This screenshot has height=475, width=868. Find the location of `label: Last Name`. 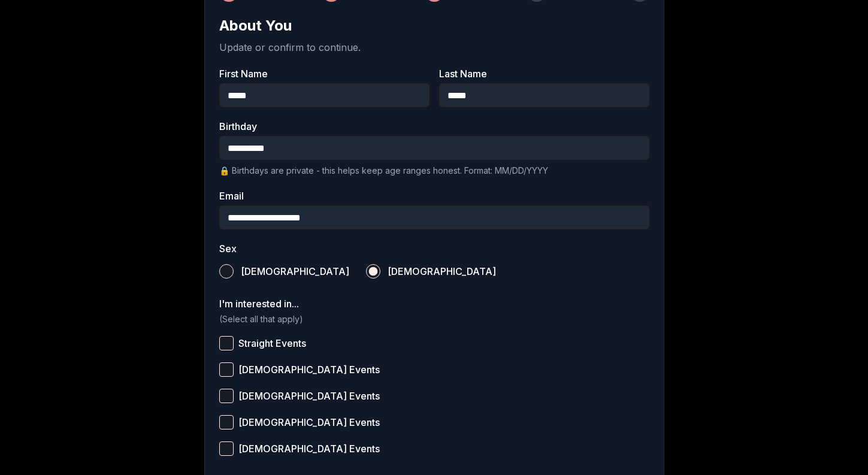

label: Last Name is located at coordinates (544, 74).